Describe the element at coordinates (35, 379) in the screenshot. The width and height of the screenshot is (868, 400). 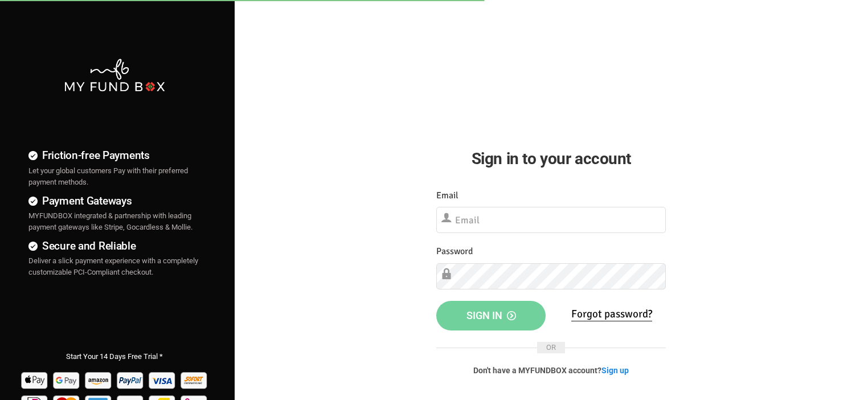
I see `img: Apple Pay` at that location.